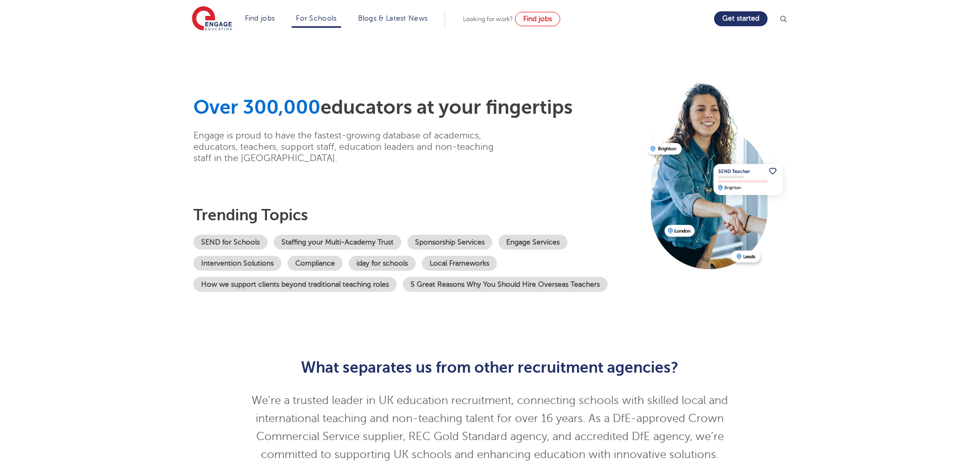 The width and height of the screenshot is (980, 473). I want to click on a: Staffing your Multi-Academy Trust, so click(337, 242).